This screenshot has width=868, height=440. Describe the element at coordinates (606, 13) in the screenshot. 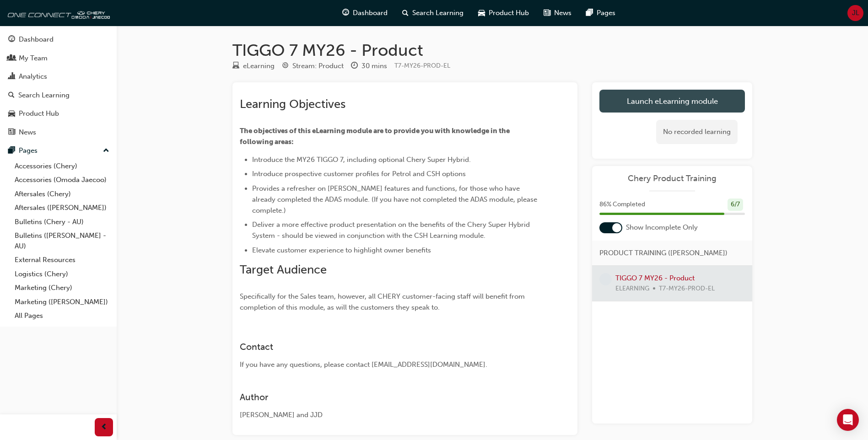

I see `span: Pages` at that location.